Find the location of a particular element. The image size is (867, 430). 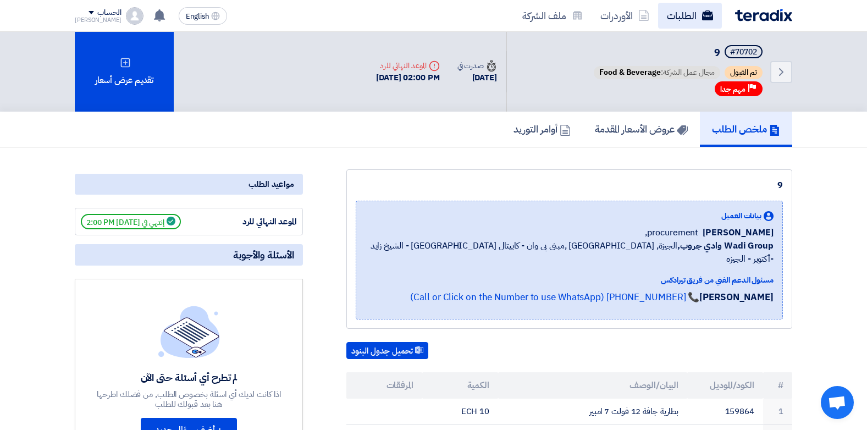

a: ملف الشركة is located at coordinates (553, 15).